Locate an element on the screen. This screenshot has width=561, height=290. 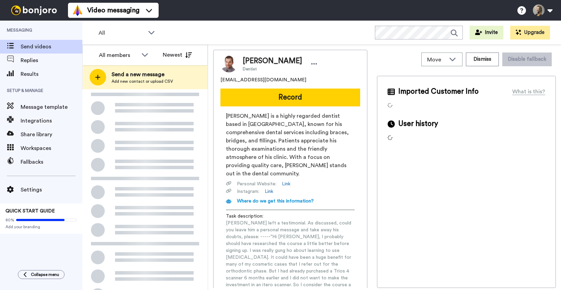
button: Upgrade is located at coordinates (530, 33).